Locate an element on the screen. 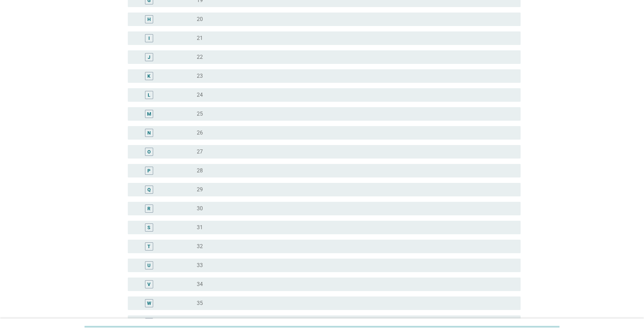 The width and height of the screenshot is (644, 335). div: S is located at coordinates (149, 227).